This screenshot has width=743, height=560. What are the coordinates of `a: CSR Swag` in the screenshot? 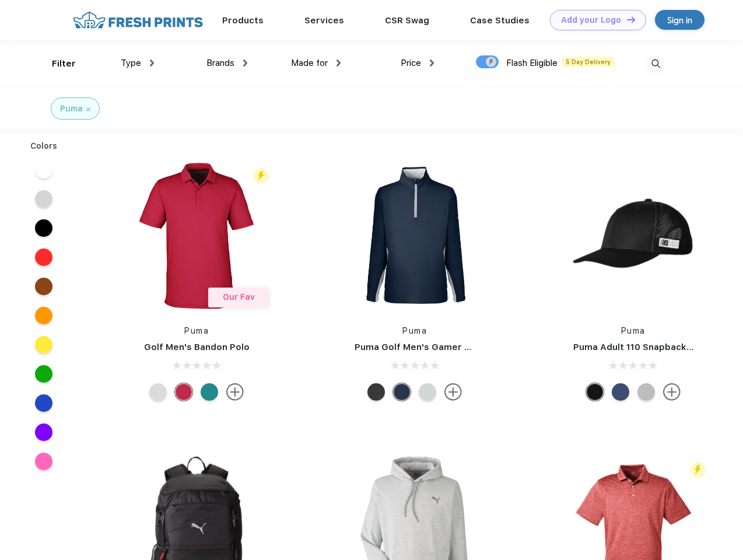 It's located at (407, 20).